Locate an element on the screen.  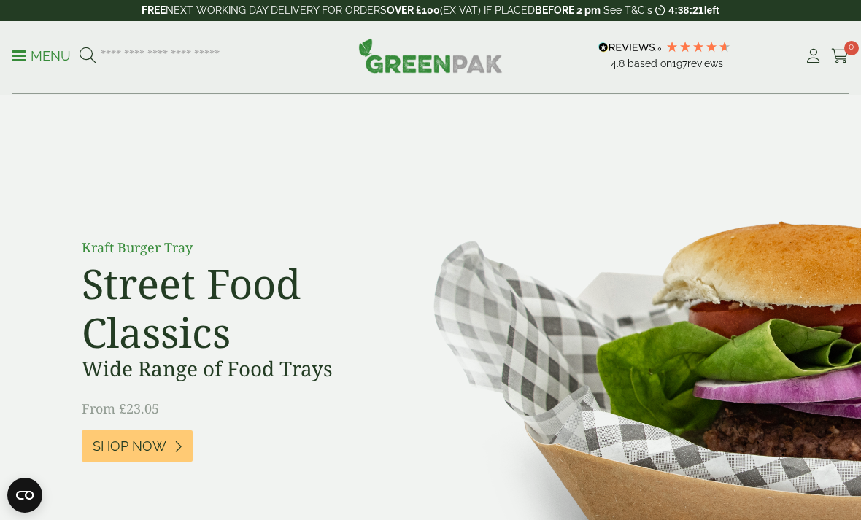
span: 0 is located at coordinates (851, 48).